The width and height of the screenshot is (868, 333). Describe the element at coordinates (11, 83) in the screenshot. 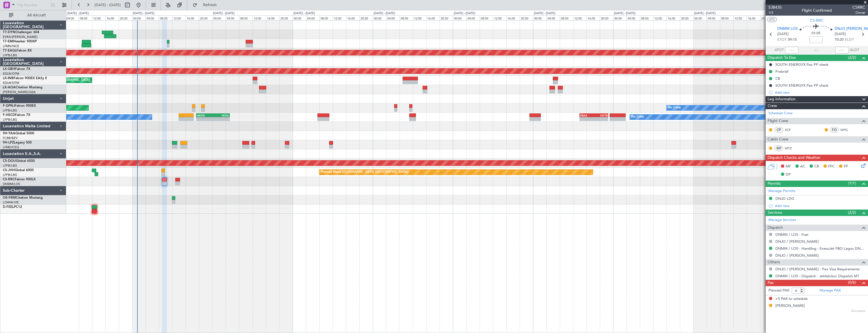

I see `a: EDLW/DTM` at that location.